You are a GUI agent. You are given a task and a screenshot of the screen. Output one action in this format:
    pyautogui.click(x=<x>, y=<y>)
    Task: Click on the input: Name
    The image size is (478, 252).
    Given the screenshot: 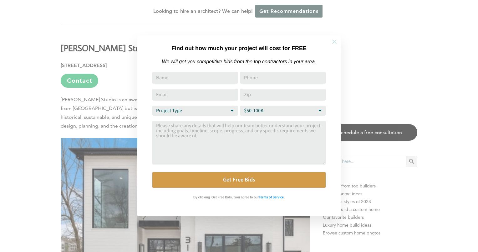 What is the action you would take?
    pyautogui.click(x=195, y=78)
    